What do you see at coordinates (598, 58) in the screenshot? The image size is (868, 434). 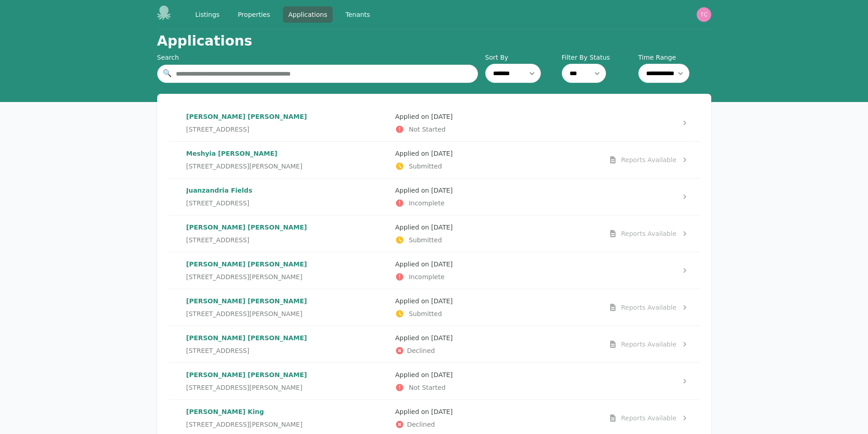 I see `label: Filter By Status` at bounding box center [598, 58].